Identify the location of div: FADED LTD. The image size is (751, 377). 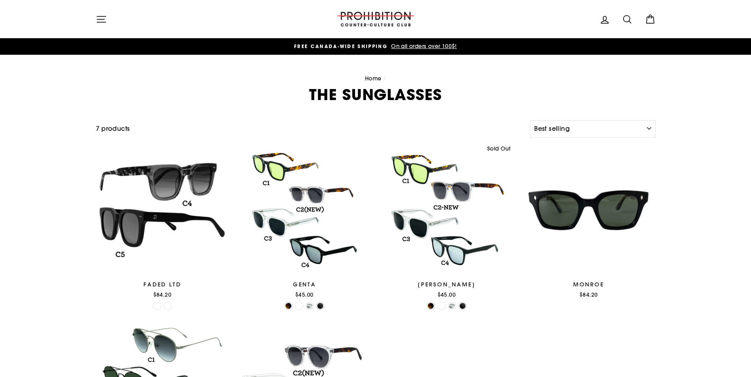
(162, 285).